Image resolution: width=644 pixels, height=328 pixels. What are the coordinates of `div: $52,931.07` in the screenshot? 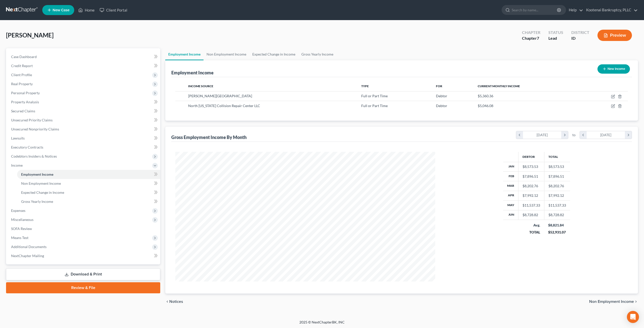 It's located at (557, 232).